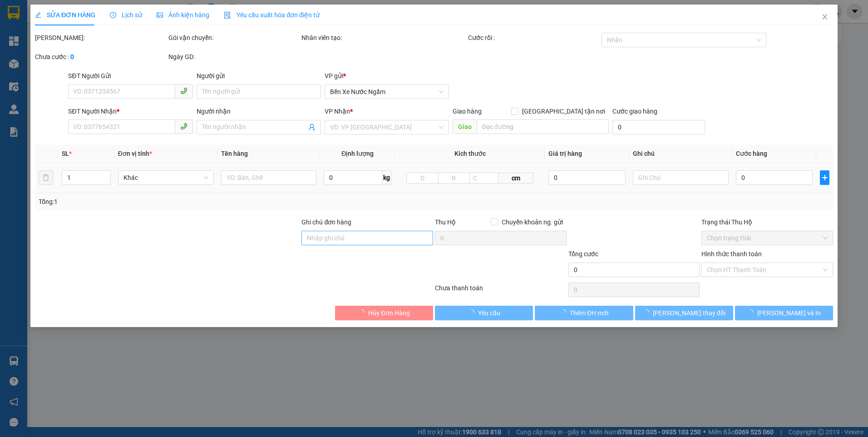 This screenshot has width=868, height=437. What do you see at coordinates (367, 238) in the screenshot?
I see `input: Ghi chú đơn hàng` at bounding box center [367, 238].